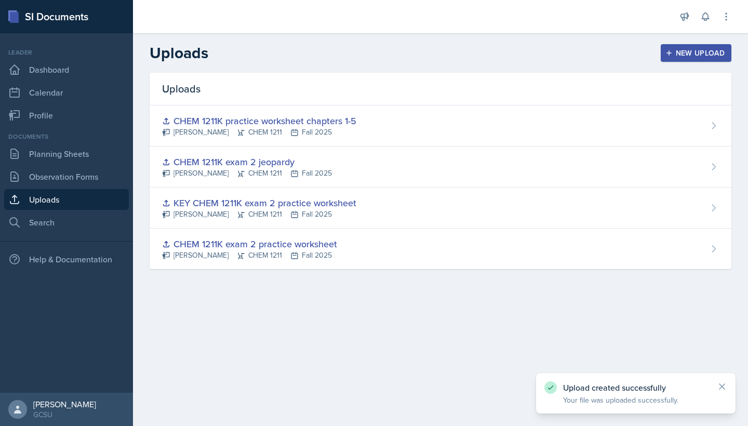  I want to click on p: Your file was uploaded successfully., so click(636, 400).